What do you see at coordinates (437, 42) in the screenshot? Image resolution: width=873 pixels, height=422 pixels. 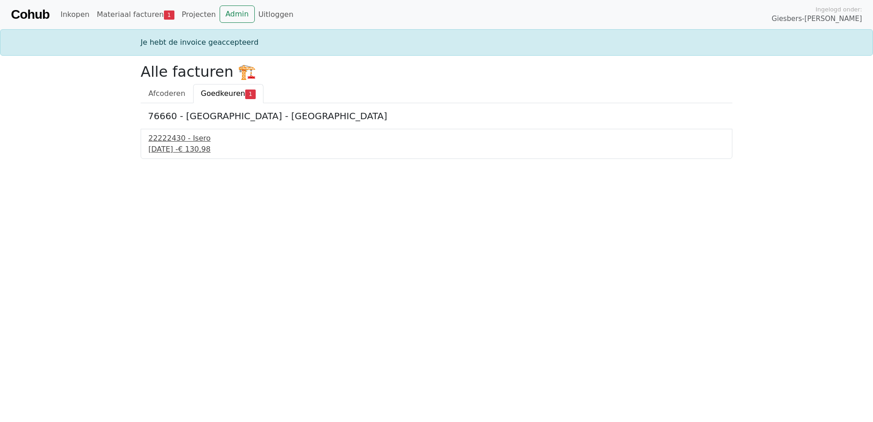 I see `div: Je hebt de invoice geaccepteerd` at bounding box center [437, 42].